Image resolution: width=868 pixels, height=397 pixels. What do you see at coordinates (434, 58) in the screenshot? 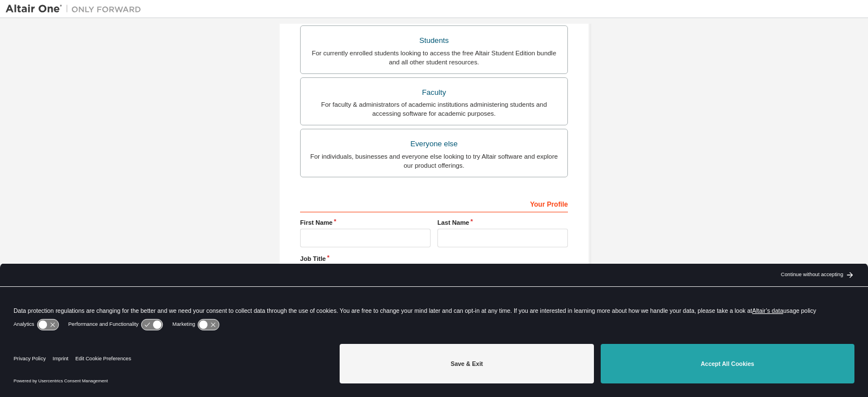
I see `div: For currently enrolled students looking to access the free Altair Student Edition bundle and all ...` at bounding box center [434, 58].